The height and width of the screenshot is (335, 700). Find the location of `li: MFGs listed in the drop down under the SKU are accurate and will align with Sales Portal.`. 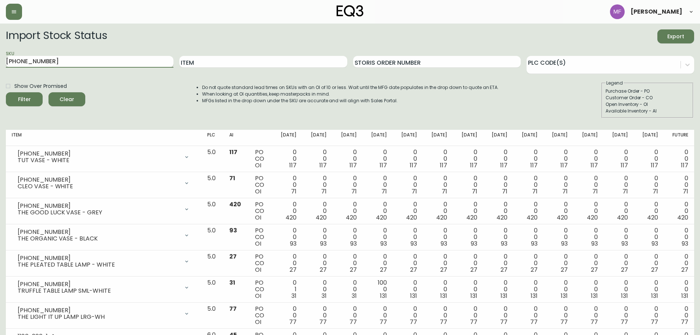

li: MFGs listed in the drop down under the SKU are accurate and will align with Sales Portal. is located at coordinates (351, 101).